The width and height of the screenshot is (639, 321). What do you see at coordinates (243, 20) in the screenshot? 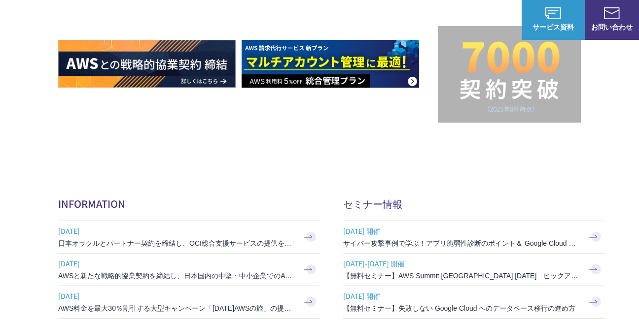
I see `p: サービス` at bounding box center [243, 20].